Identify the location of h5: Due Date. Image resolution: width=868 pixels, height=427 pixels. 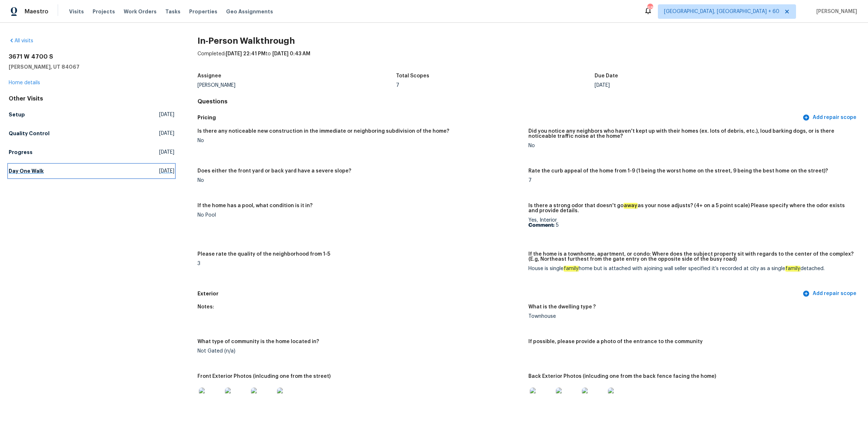
(607, 76).